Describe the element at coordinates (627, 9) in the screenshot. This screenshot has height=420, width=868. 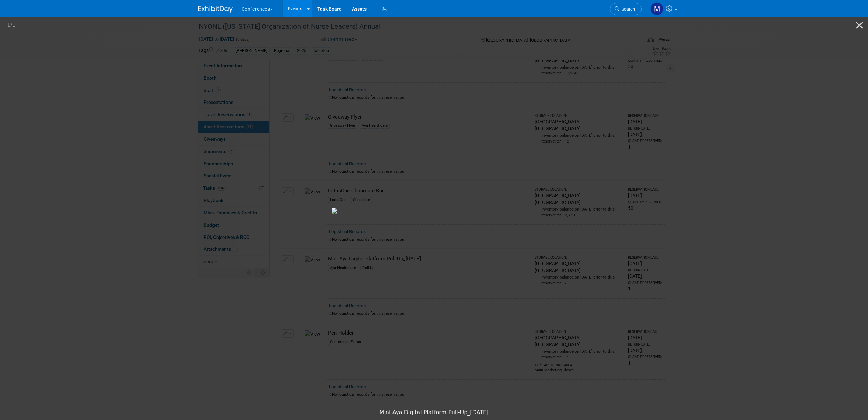
I see `span: Search` at that location.